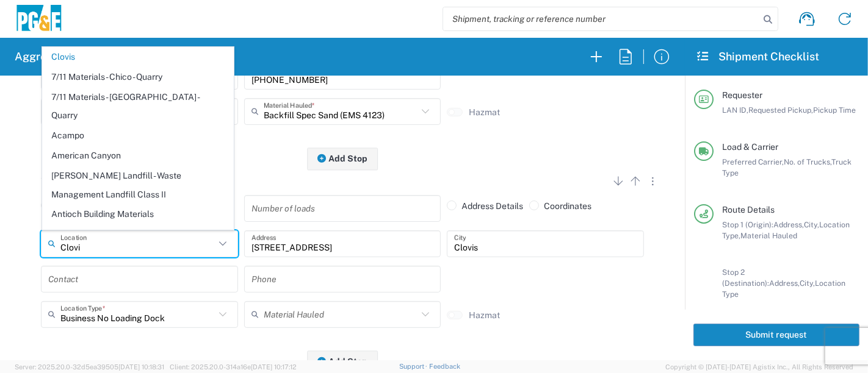 Image resolution: width=868 pixels, height=373 pixels. I want to click on img: pge, so click(39, 19).